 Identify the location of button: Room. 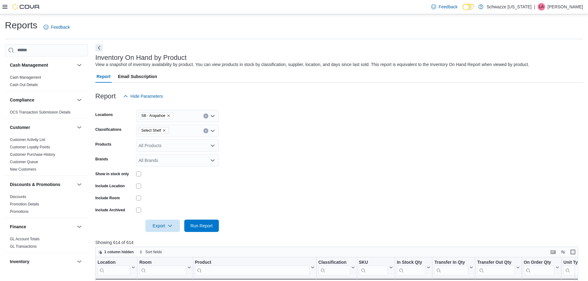
(165, 267).